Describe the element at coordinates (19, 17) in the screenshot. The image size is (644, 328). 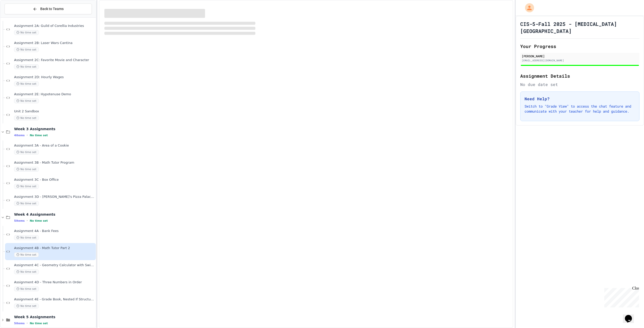
I see `div: Chat with us now!Close` at that location.